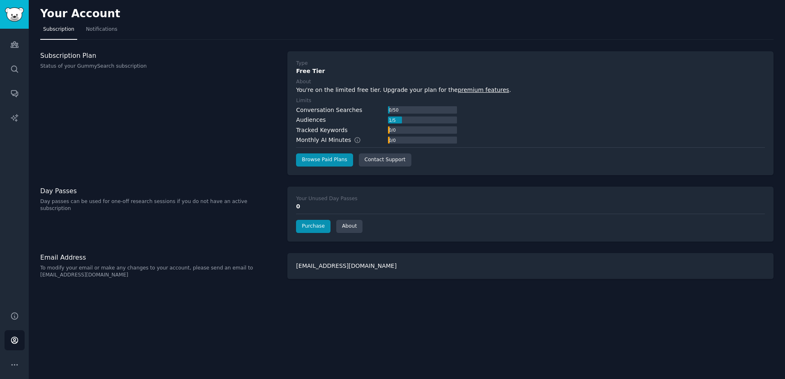  Describe the element at coordinates (349, 227) in the screenshot. I see `a: About` at that location.